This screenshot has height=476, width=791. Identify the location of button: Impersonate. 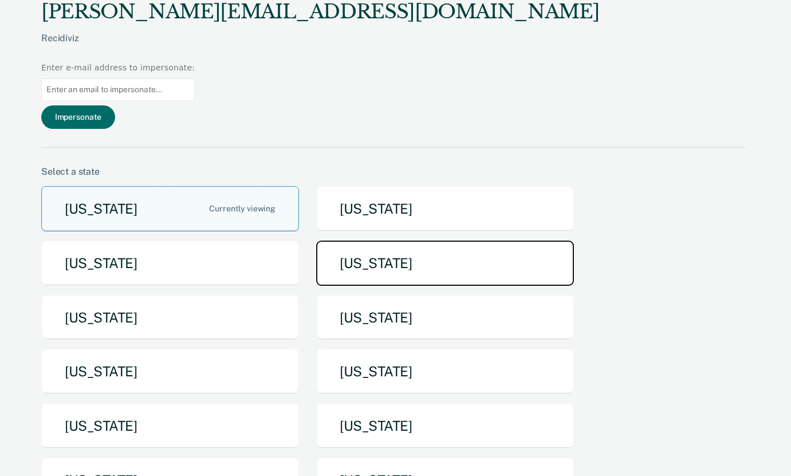
(78, 117).